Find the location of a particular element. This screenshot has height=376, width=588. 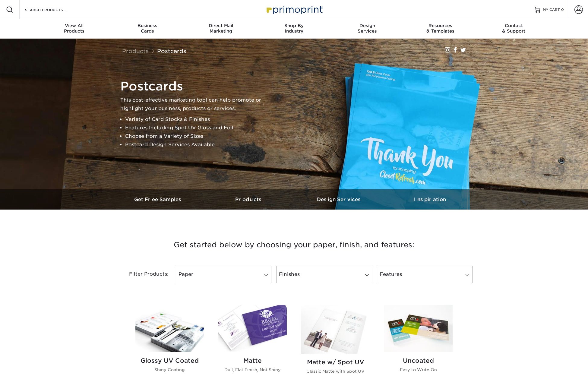

span: View All is located at coordinates (74, 26).